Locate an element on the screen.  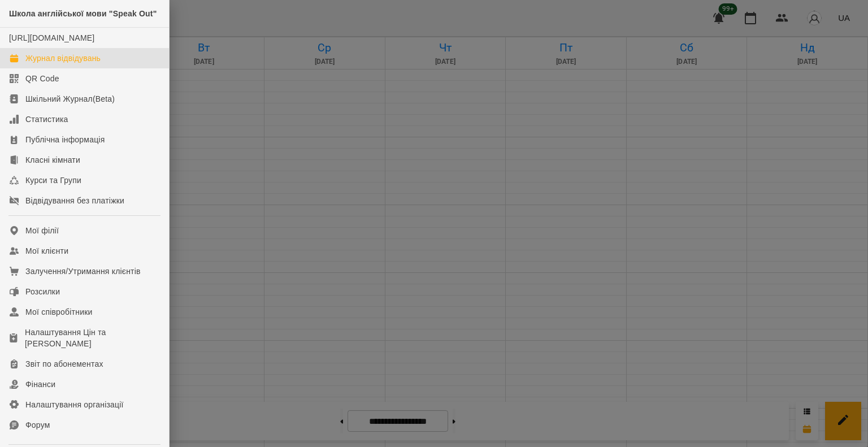
div: Журнал відвідувань is located at coordinates (62, 59).